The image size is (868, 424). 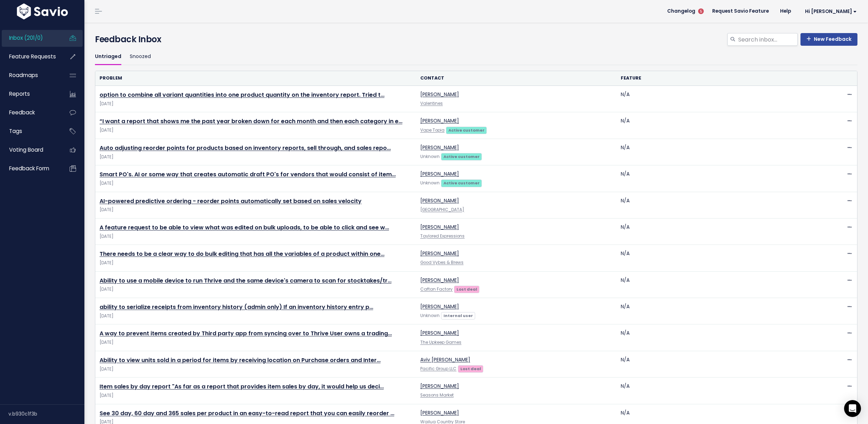 What do you see at coordinates (247, 174) in the screenshot?
I see `a: Smart PO's. AI or some way that creates automatic draft PO's for vendors that would consist of item…` at bounding box center [247, 174].